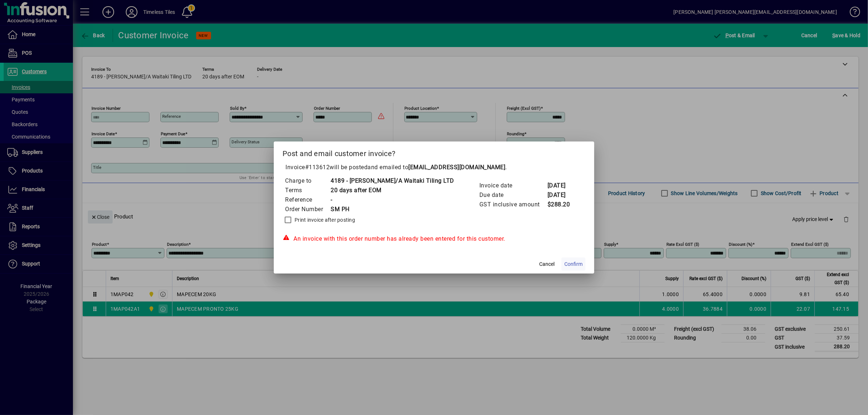 Image resolution: width=868 pixels, height=415 pixels. What do you see at coordinates (513, 204) in the screenshot?
I see `td: GST inclusive amount` at bounding box center [513, 204].